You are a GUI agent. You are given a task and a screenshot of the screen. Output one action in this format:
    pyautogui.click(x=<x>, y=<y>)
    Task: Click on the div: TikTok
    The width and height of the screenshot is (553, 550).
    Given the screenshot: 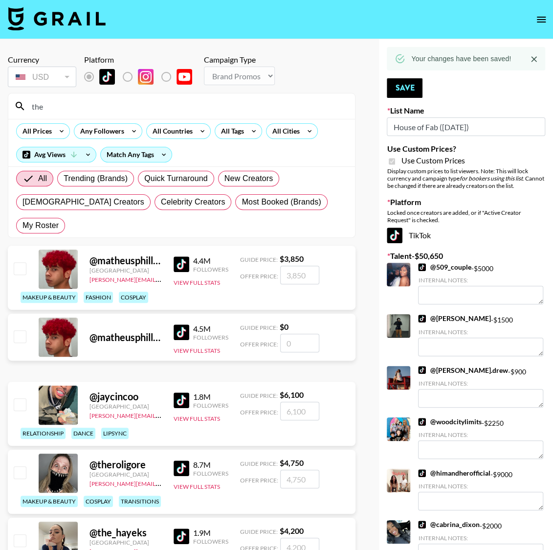 What is the action you would take?
    pyautogui.click(x=466, y=235)
    